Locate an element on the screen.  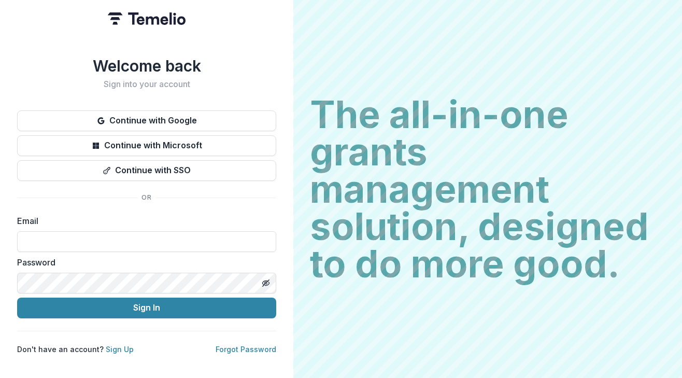
button: Continue with Google is located at coordinates (147, 121).